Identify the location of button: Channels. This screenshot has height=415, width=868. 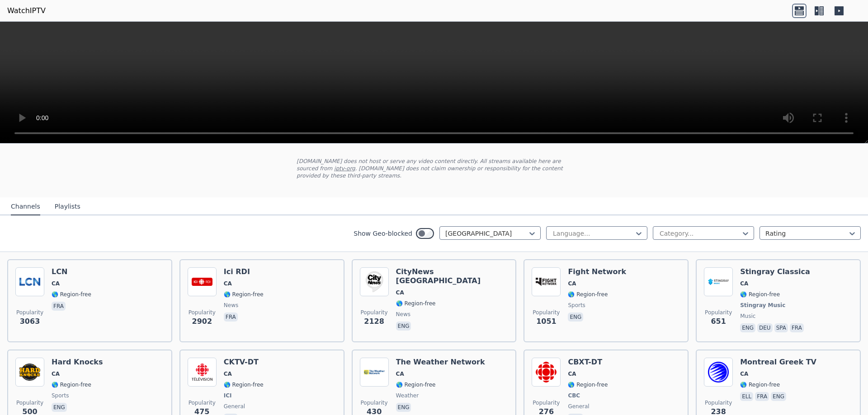
(25, 207).